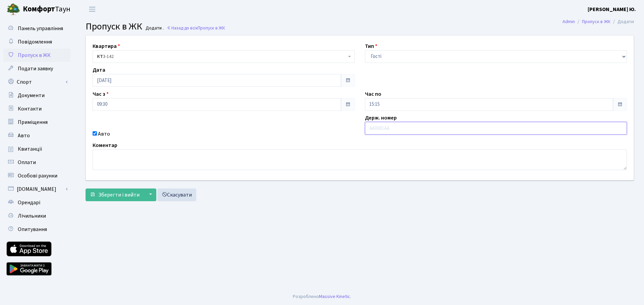 This screenshot has width=644, height=305. Describe the element at coordinates (196, 28) in the screenshot. I see `a: Назад до всіхПропуск в ЖК` at that location.